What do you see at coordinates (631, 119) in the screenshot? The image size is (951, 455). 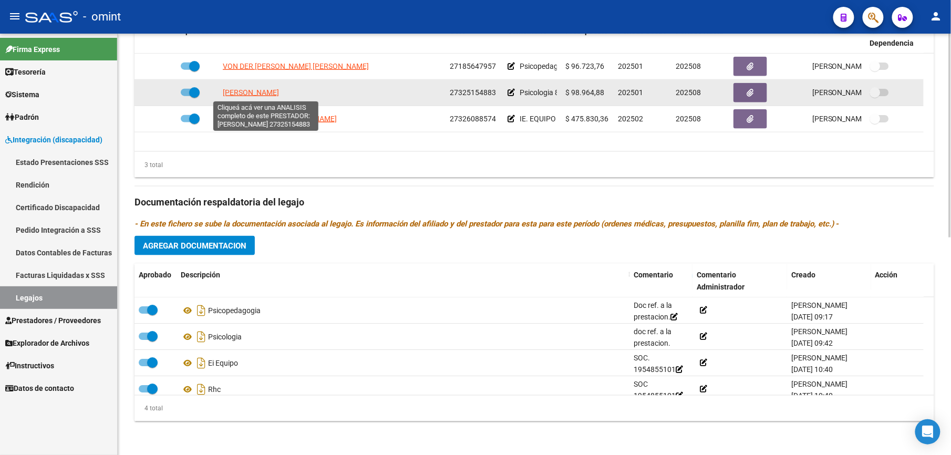 I see `span: 202502` at bounding box center [631, 119].